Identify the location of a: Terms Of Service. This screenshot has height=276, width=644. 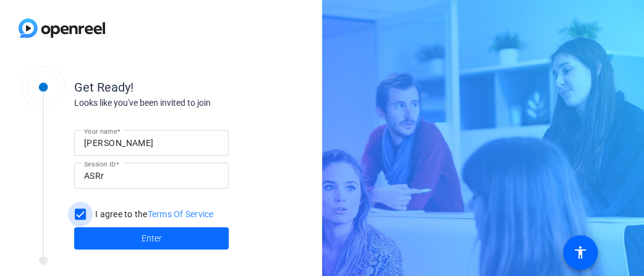
(180, 214).